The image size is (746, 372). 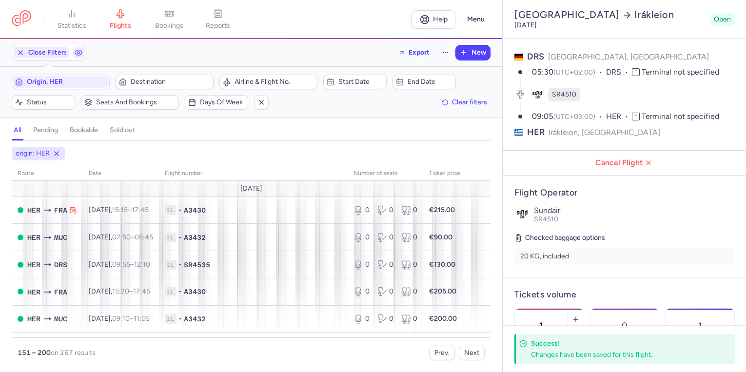 I want to click on span: Seats and bookings, so click(x=136, y=102).